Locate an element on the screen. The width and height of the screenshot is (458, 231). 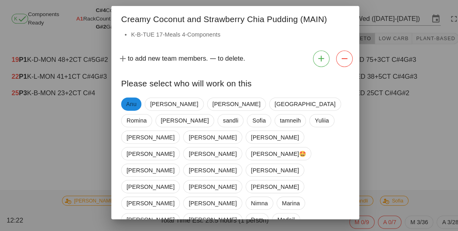
span: Anu is located at coordinates (128, 107).